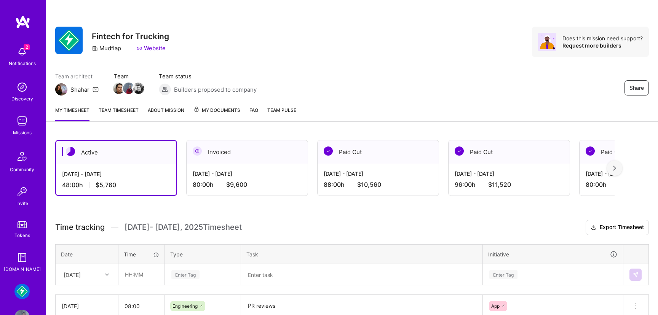 This screenshot has width=658, height=315. What do you see at coordinates (129, 76) in the screenshot?
I see `span: Team` at bounding box center [129, 76].